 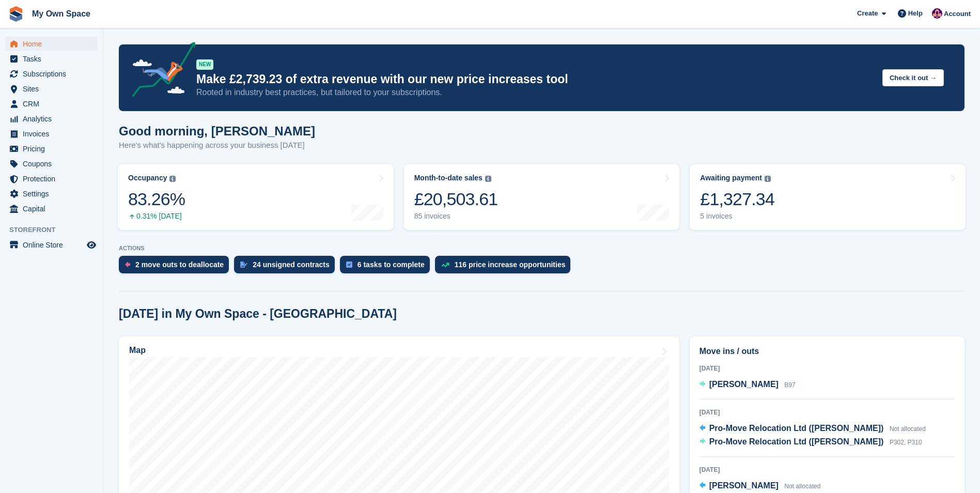 I want to click on a: 6 tasks to complete, so click(x=387, y=267).